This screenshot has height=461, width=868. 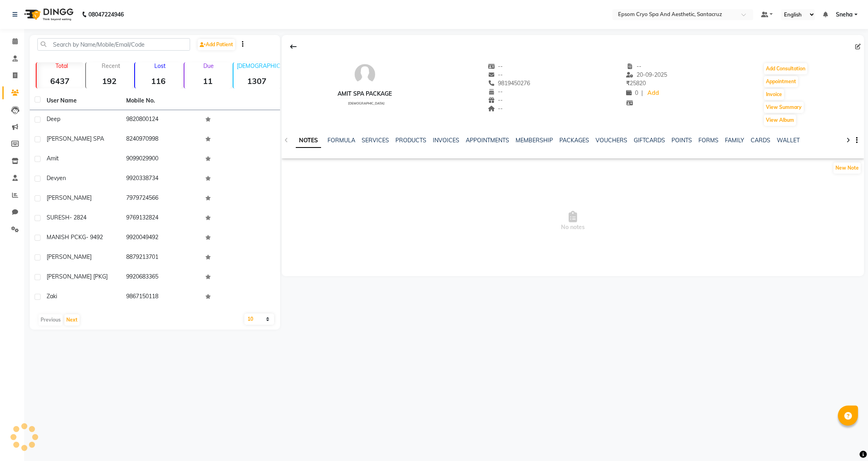 I want to click on td: 9769132824, so click(x=161, y=218).